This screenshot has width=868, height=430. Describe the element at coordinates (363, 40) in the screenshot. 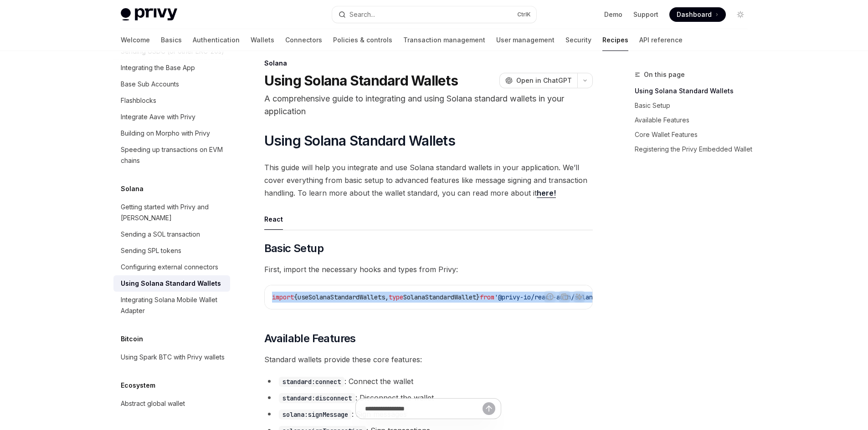

I see `a: Policies & controls` at that location.